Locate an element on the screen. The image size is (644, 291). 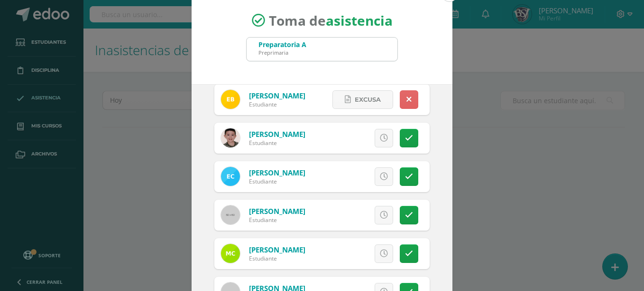
input: Busca un grado o sección aquí... is located at coordinates (322, 49).